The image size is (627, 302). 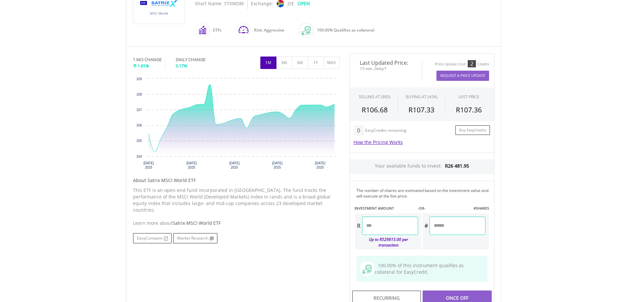 I want to click on div: R, so click(x=358, y=226).